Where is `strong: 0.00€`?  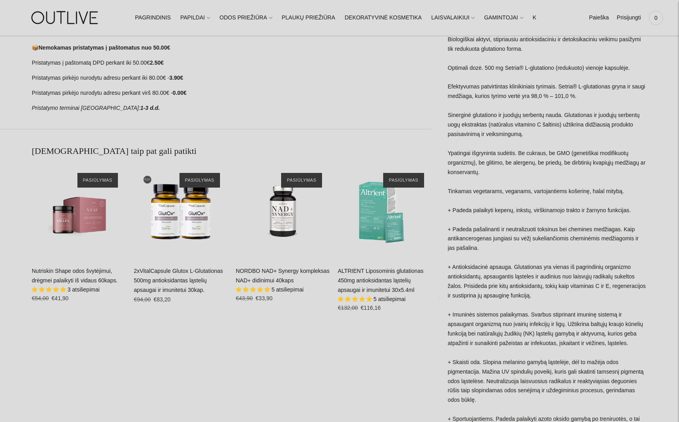
strong: 0.00€ is located at coordinates (179, 93).